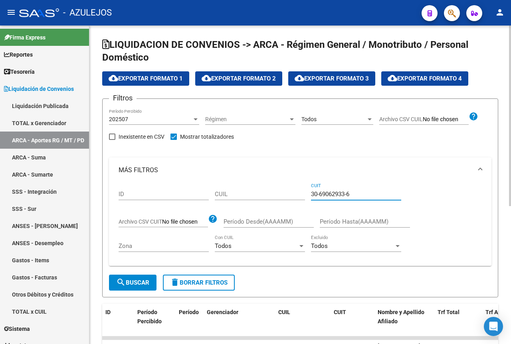 The image size is (511, 344). Describe the element at coordinates (285, 51) in the screenshot. I see `span: LIQUIDACION DE CONVENIOS -> ARCA - Régimen General / Monotributo / Personal Doméstico` at that location.